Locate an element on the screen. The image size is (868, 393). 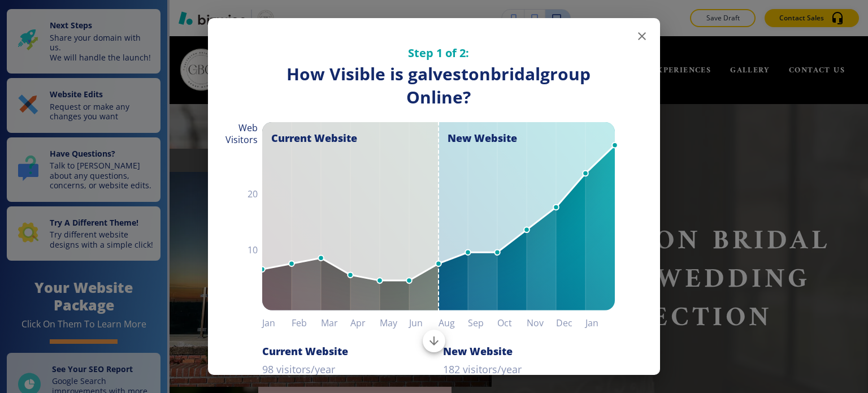
button: Scroll to bottom is located at coordinates (434, 341).